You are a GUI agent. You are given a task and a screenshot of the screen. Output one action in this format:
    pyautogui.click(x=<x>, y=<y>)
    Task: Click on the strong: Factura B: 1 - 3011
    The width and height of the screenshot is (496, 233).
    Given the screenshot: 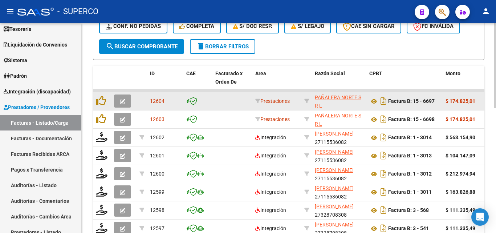 What is the action you would take?
    pyautogui.click(x=410, y=192)
    